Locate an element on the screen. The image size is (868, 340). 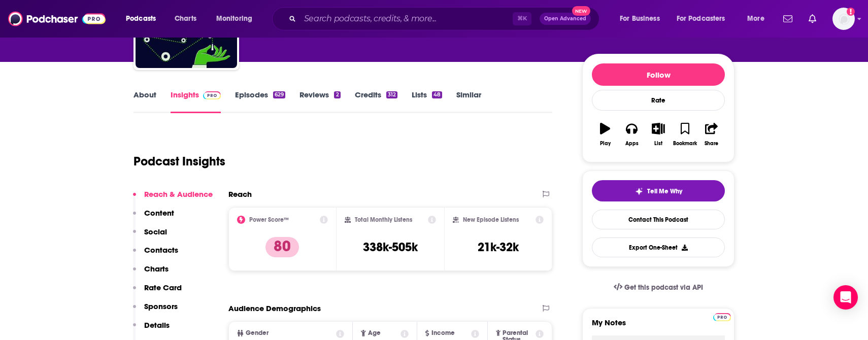
a: About is located at coordinates (144, 101).